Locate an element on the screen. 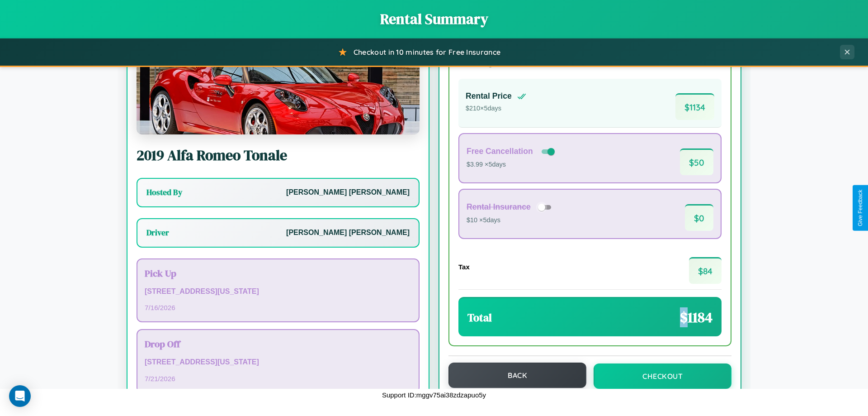  h1: Rental Summary is located at coordinates (434, 19).